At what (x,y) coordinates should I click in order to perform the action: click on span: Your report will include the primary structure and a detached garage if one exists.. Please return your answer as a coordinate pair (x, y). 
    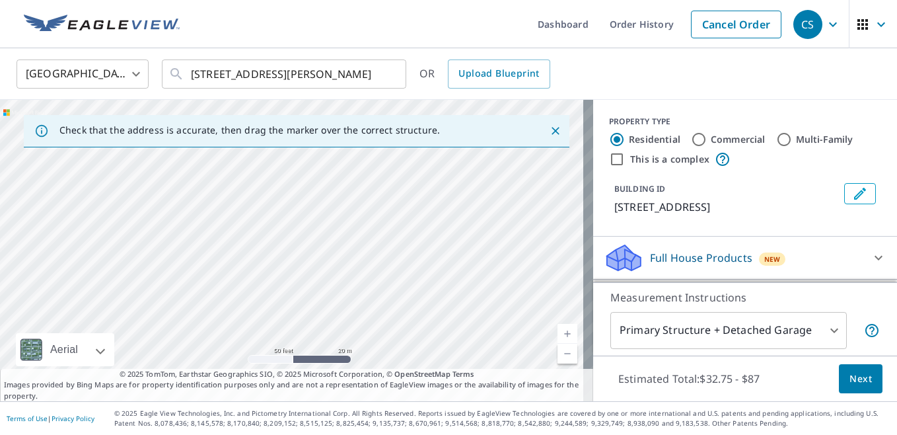
    Looking at the image, I should click on (872, 330).